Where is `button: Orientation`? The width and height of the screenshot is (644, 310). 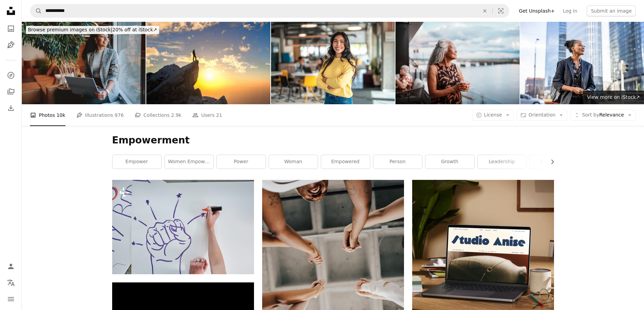 button: Orientation is located at coordinates (541, 115).